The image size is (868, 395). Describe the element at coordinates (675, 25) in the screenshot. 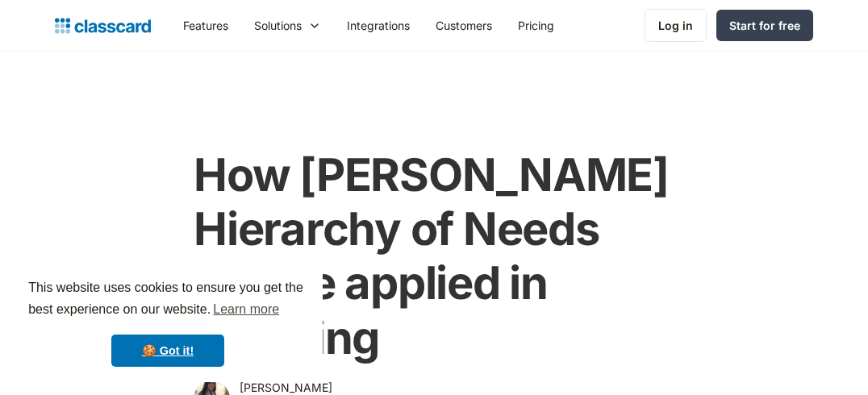

I see `div: Log in` at that location.